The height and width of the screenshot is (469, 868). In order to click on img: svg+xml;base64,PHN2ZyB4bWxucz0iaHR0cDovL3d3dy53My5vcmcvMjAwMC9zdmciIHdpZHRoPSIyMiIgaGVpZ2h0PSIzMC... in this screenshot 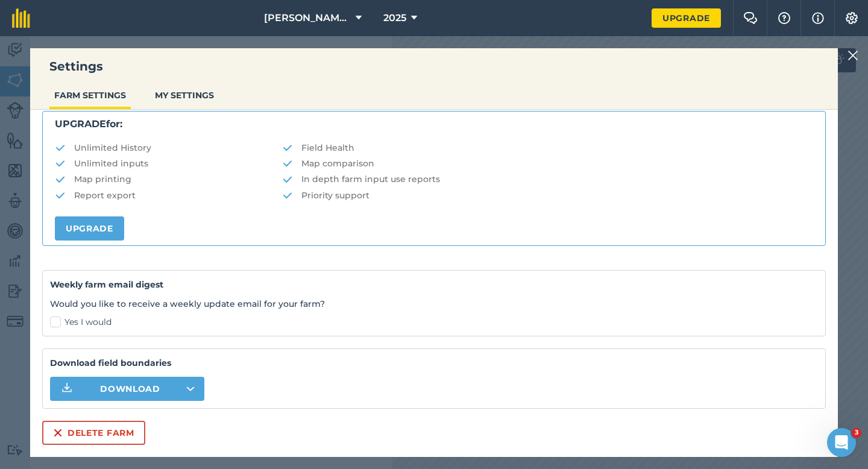, I will do `click(853, 56)`.